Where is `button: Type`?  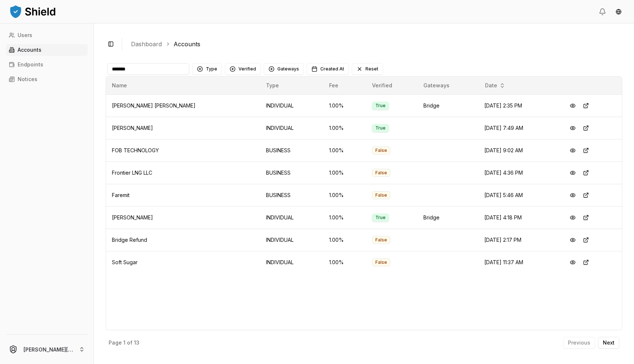 button: Type is located at coordinates (207, 69).